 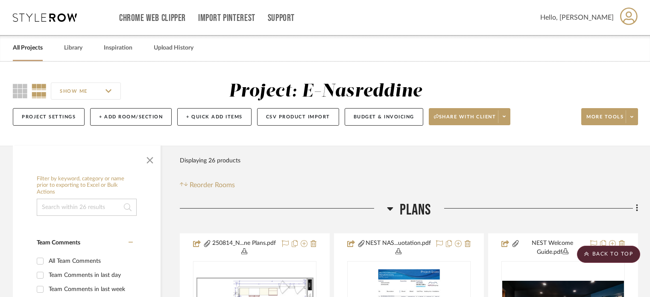 What do you see at coordinates (59, 243) in the screenshot?
I see `span: Team Comments` at bounding box center [59, 243].